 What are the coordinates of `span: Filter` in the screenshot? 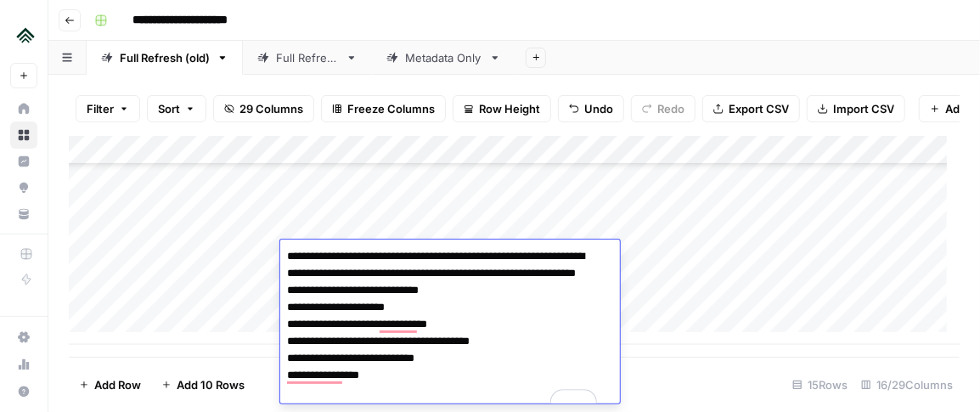 It's located at (100, 109).